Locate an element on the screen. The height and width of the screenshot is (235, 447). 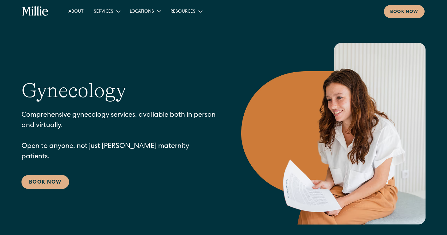
a: Book now is located at coordinates (405, 11).